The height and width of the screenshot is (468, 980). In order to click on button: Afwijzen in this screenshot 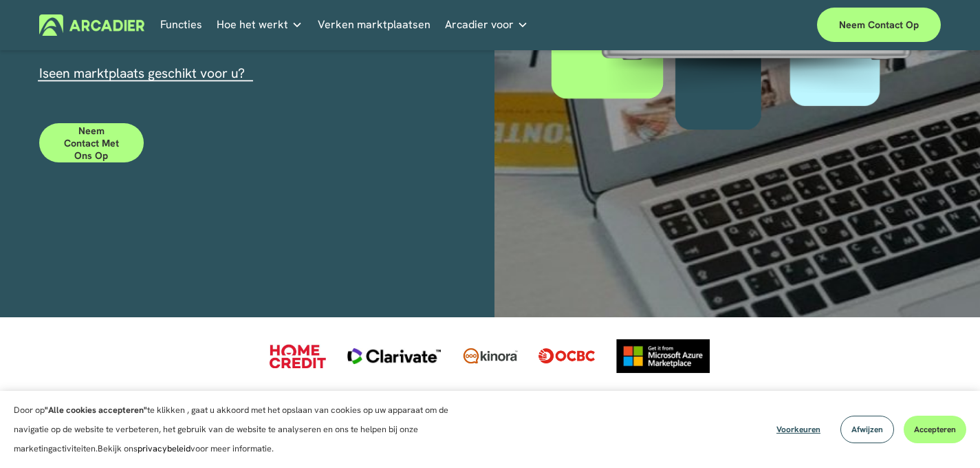, I will do `click(867, 429)`.